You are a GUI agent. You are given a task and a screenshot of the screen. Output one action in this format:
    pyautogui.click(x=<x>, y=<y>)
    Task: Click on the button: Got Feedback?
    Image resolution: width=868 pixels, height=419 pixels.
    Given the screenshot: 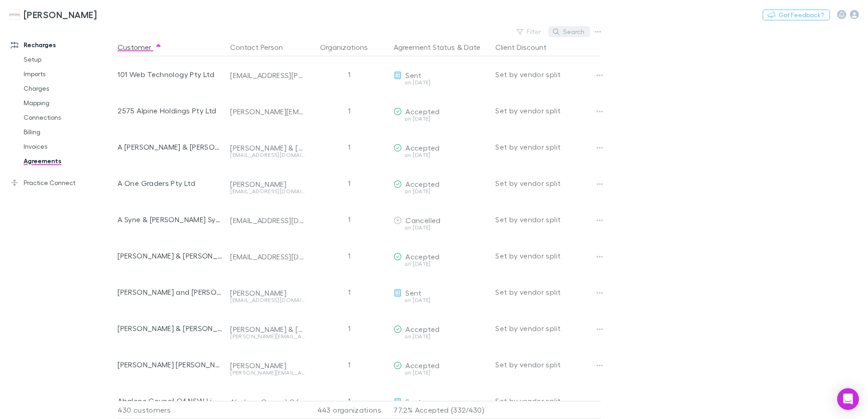 What is the action you would take?
    pyautogui.click(x=796, y=15)
    